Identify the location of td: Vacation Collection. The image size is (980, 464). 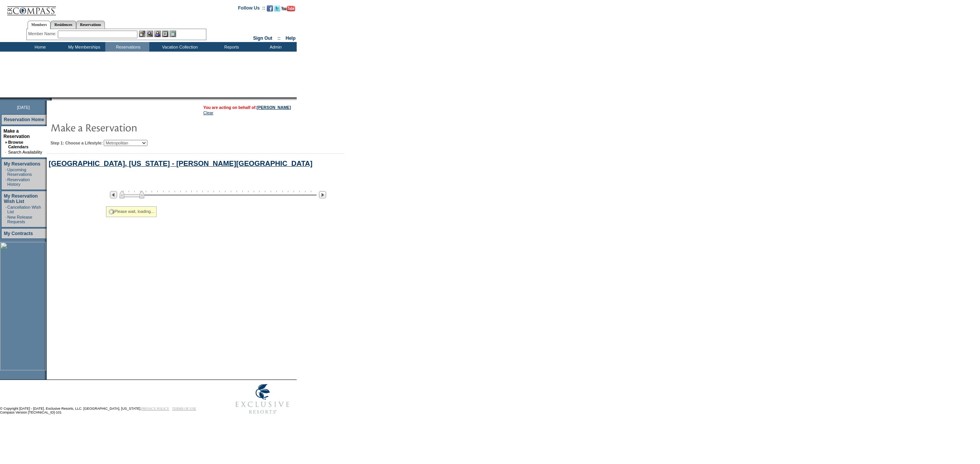
(179, 46).